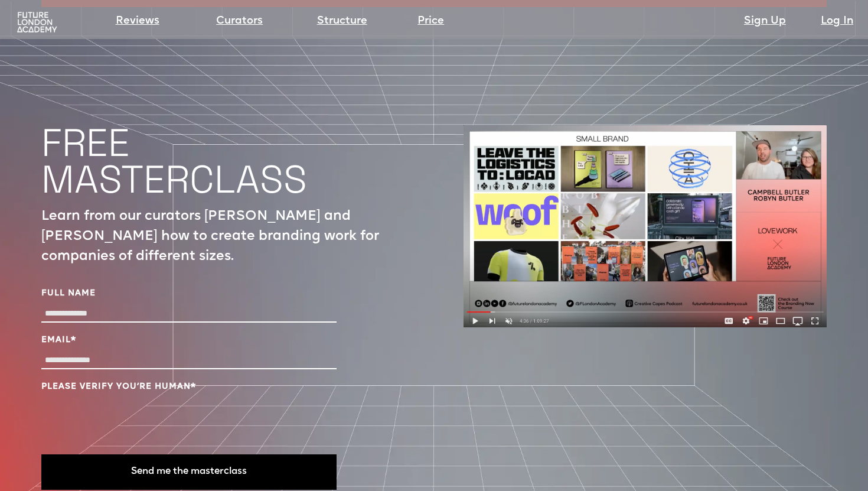 This screenshot has width=868, height=491. Describe the element at coordinates (765, 21) in the screenshot. I see `a: Sign Up` at that location.